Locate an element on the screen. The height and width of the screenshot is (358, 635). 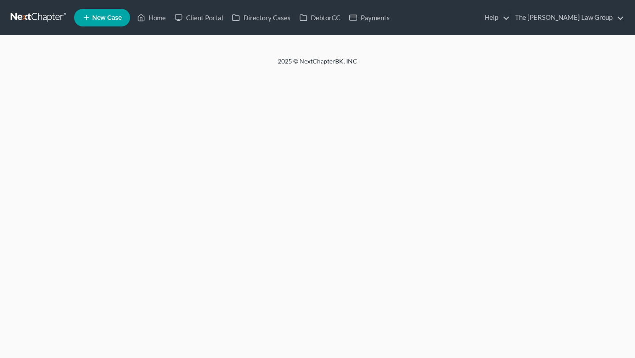
a: Help is located at coordinates (495, 18).